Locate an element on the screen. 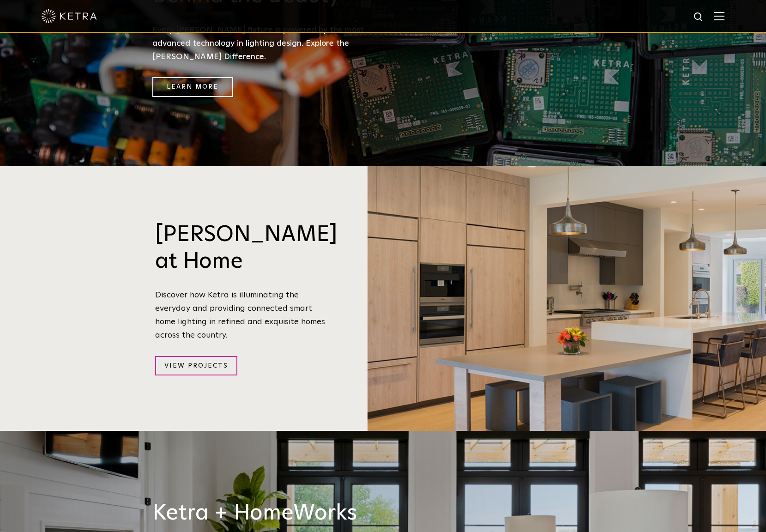 The image size is (766, 532). a: Learn More is located at coordinates (192, 87).